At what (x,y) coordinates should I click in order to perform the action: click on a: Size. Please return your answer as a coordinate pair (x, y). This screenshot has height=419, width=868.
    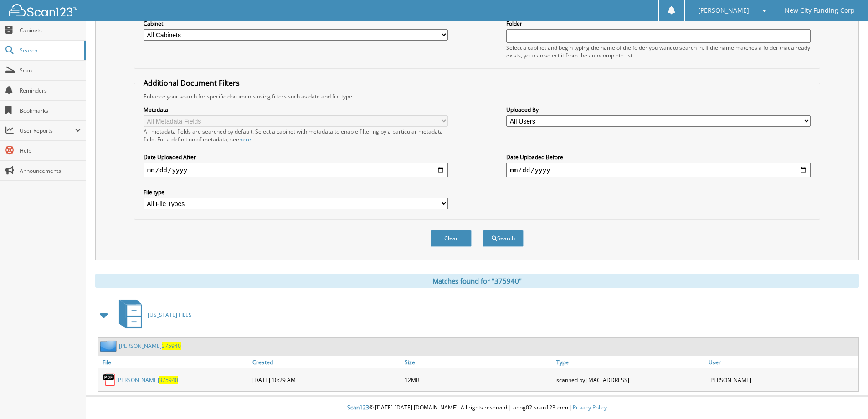
    Looking at the image, I should click on (478, 362).